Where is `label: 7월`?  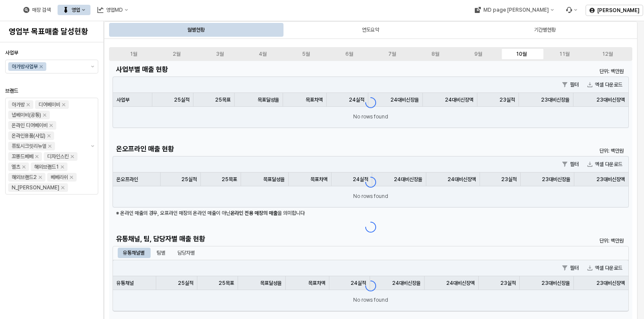 label: 7월 is located at coordinates (392, 54).